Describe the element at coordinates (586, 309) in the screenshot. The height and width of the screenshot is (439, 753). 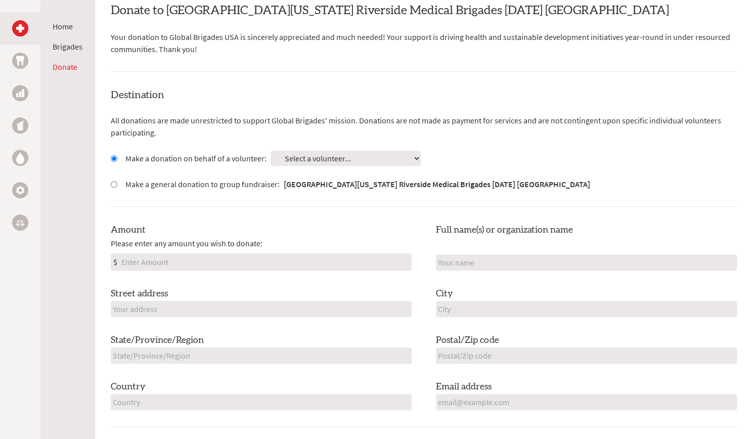
I see `input: City` at that location.